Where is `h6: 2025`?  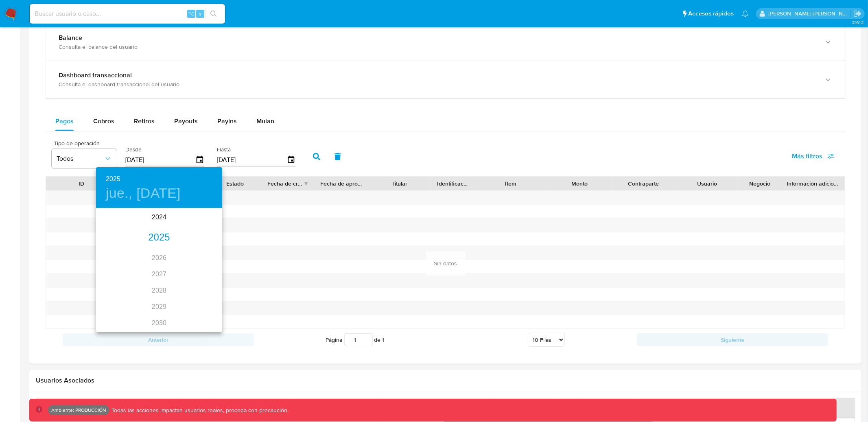 h6: 2025 is located at coordinates (113, 179).